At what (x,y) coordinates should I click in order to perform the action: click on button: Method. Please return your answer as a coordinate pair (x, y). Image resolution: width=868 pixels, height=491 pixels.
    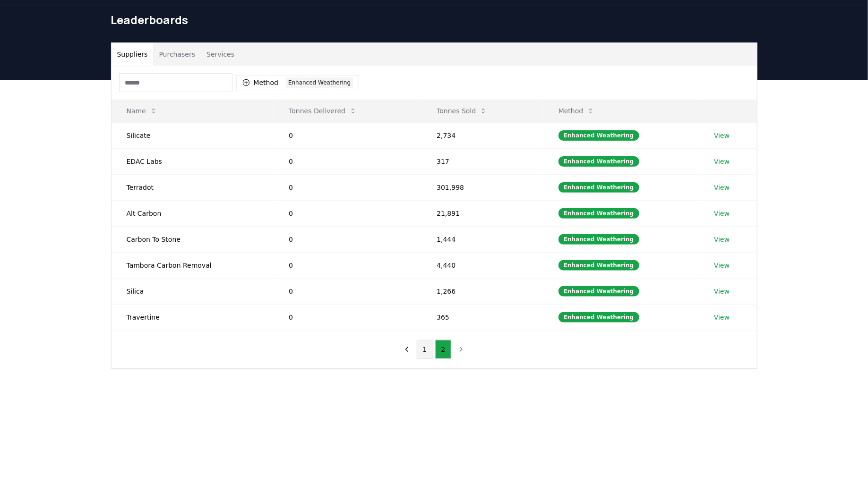
    Looking at the image, I should click on (576, 111).